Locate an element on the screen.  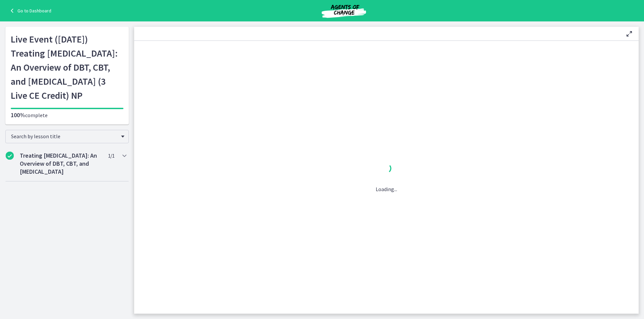
i: Completed is located at coordinates (10, 155).